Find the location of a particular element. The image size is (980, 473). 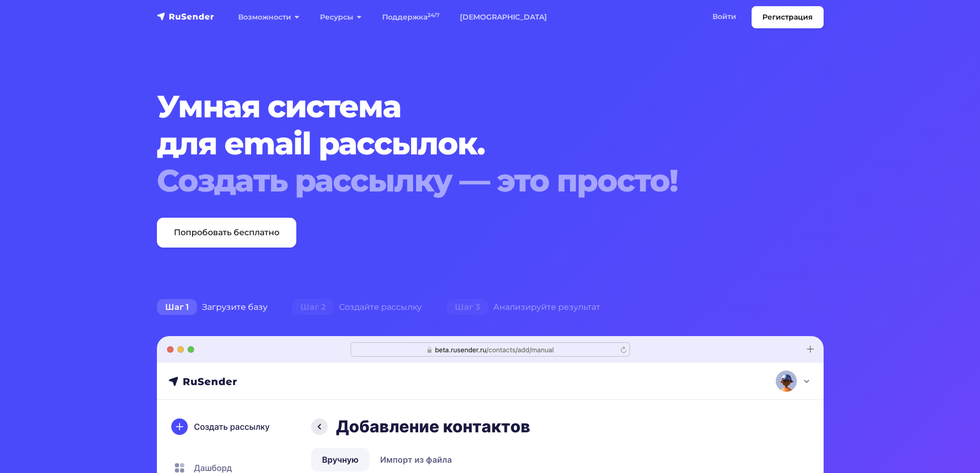

a: Войти is located at coordinates (724, 17).